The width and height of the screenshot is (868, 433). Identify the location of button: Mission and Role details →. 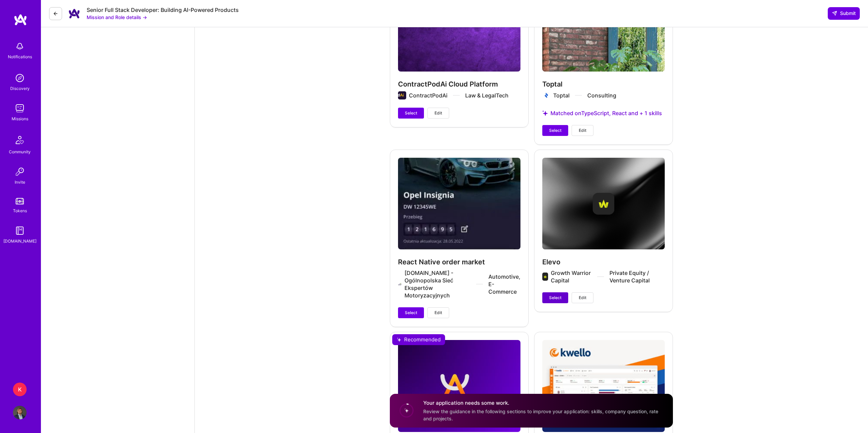
(117, 17).